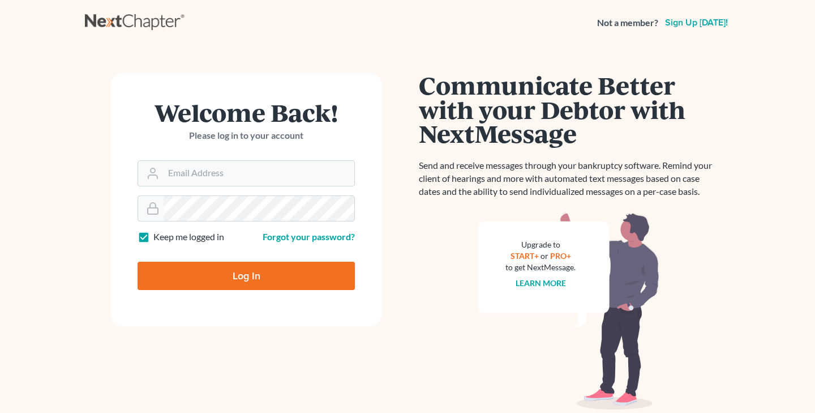 Image resolution: width=815 pixels, height=413 pixels. What do you see at coordinates (246, 112) in the screenshot?
I see `h1: Welcome Back!` at bounding box center [246, 112].